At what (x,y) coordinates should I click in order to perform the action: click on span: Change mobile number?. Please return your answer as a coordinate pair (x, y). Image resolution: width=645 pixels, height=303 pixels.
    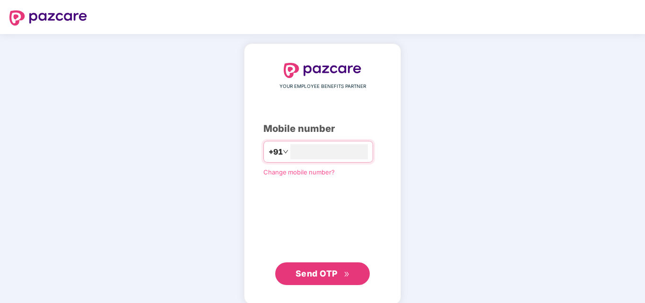
    Looking at the image, I should click on (299, 172).